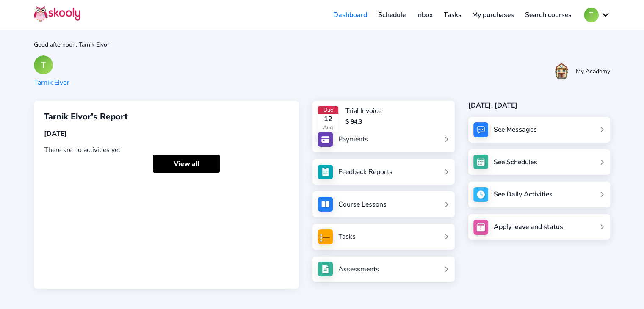 The width and height of the screenshot is (644, 309). What do you see at coordinates (166, 150) in the screenshot?
I see `div: There are no activities yet` at bounding box center [166, 150].